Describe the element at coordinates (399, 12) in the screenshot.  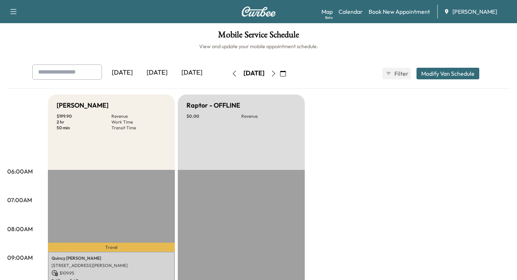
I see `a: Book New Appointment` at that location.